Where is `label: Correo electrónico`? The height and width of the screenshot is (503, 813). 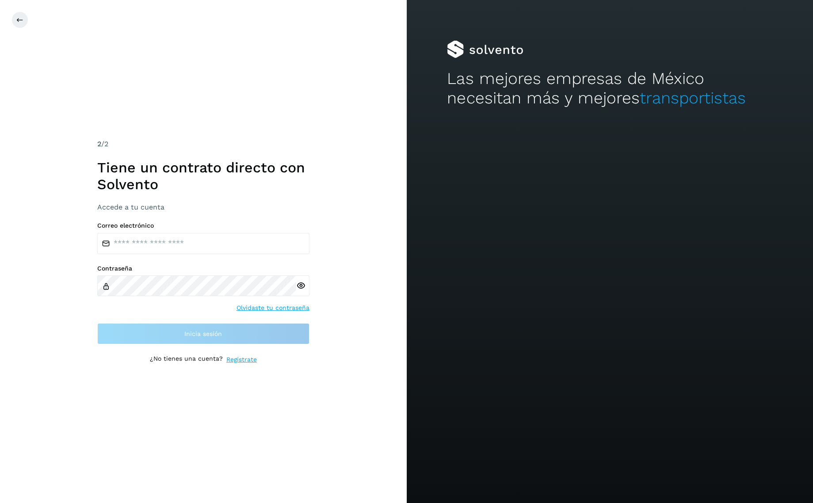
label: Correo electrónico is located at coordinates (203, 225).